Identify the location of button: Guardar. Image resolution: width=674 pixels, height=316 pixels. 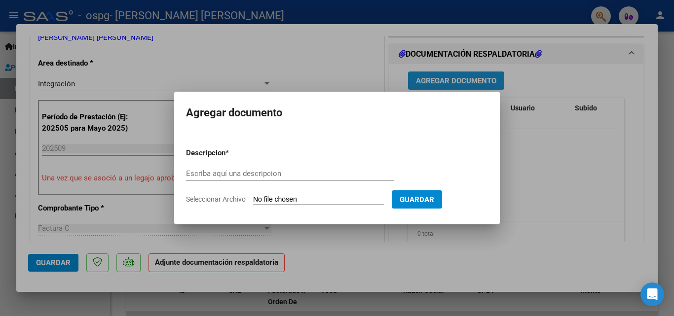
(417, 199).